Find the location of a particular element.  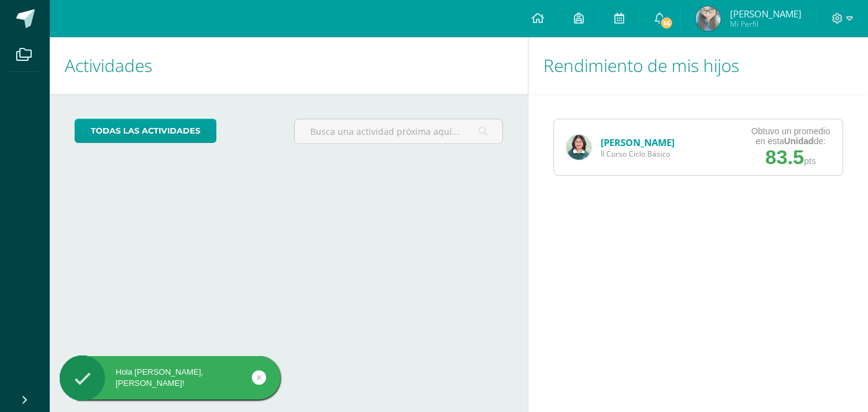

span: 83.5 is located at coordinates (785, 157).